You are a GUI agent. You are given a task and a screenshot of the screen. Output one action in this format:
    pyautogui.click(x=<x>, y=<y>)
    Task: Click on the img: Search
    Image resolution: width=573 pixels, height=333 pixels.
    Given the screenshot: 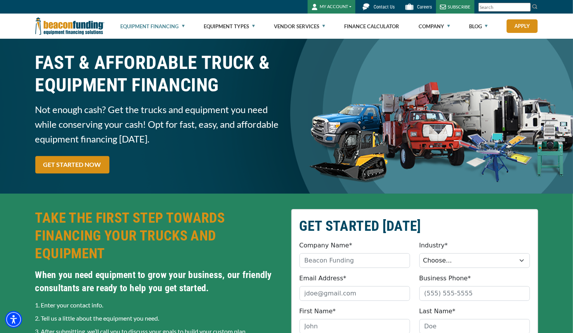 What is the action you would take?
    pyautogui.click(x=535, y=7)
    